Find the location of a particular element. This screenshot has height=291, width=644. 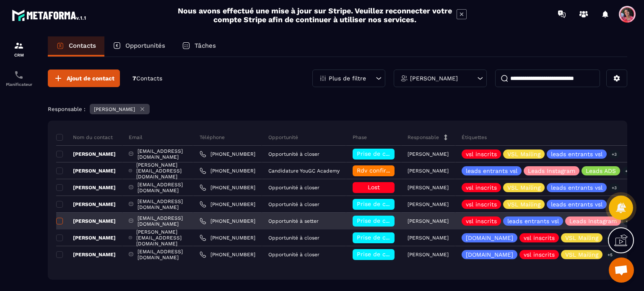

a: formationformationCRM is located at coordinates (19, 49).